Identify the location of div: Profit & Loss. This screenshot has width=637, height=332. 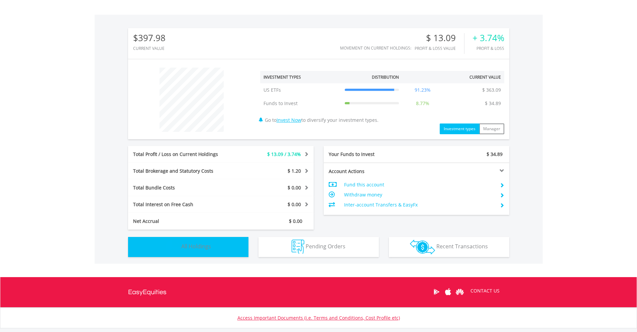
(488, 48).